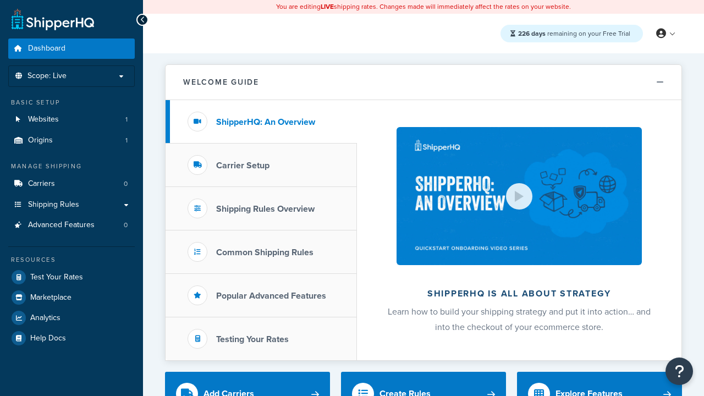 The height and width of the screenshot is (396, 704). Describe the element at coordinates (424, 83) in the screenshot. I see `button: Welcome Guide` at that location.